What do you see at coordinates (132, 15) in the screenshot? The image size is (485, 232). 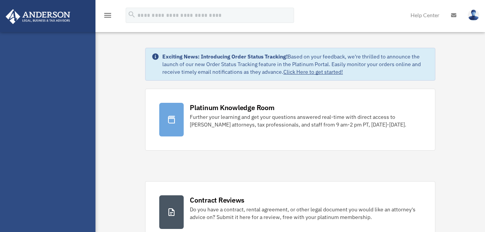 I see `i: search` at bounding box center [132, 15].